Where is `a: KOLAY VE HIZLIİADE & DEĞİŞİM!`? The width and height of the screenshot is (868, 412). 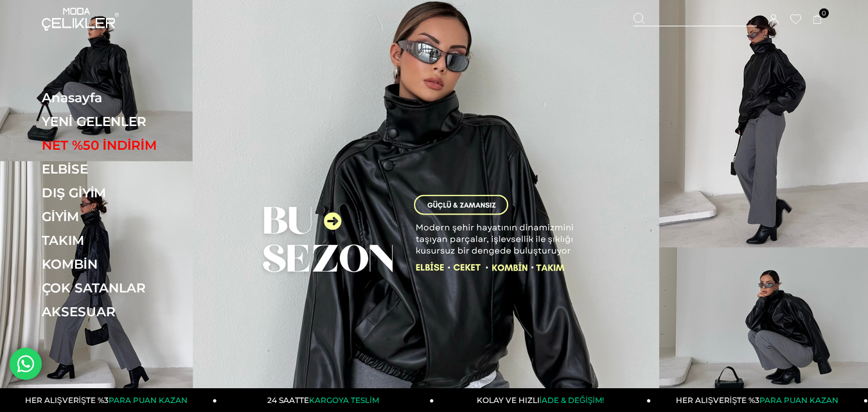 a: KOLAY VE HIZLIİADE & DEĞİŞİM! is located at coordinates (543, 399).